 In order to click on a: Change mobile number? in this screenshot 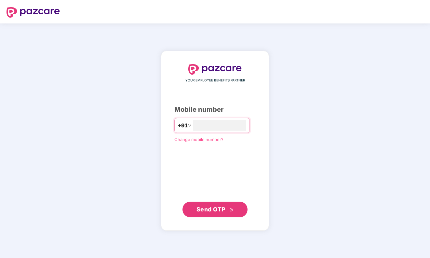, I will do `click(199, 139)`.